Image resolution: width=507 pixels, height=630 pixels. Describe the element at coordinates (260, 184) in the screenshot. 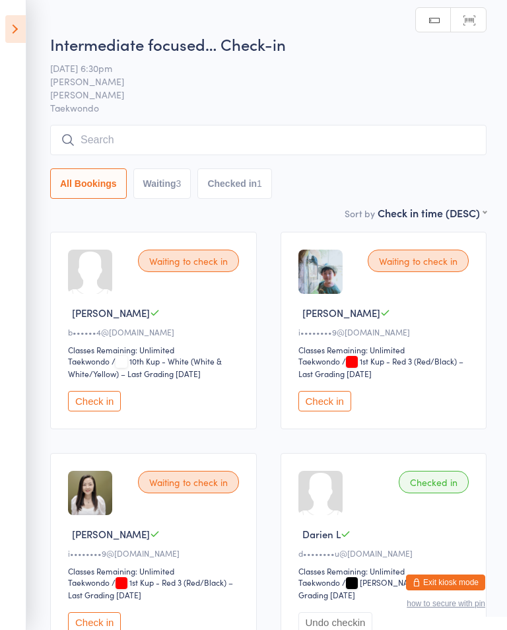

I see `div: 1` at that location.